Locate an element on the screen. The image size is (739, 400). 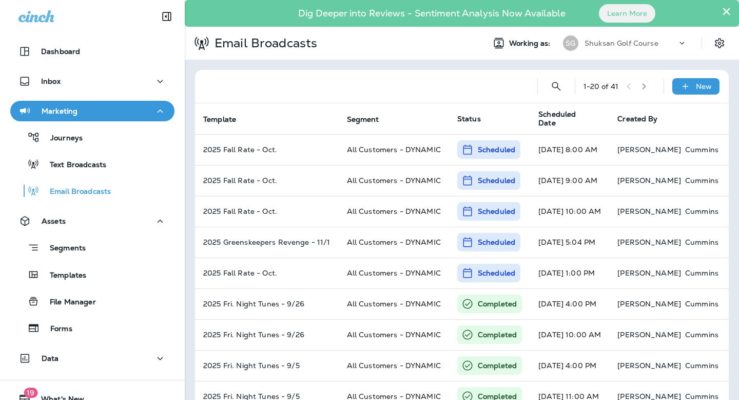
p: Templates is located at coordinates (63, 275).